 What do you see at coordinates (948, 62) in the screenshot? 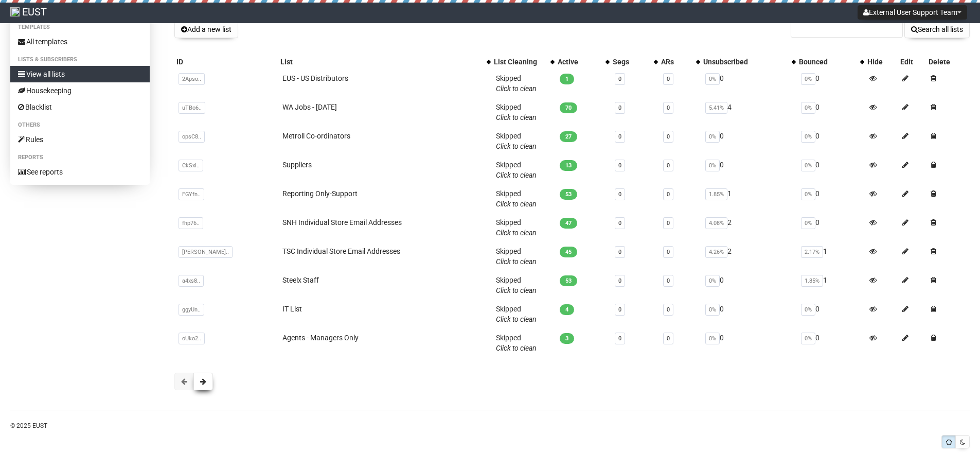
I see `th: Delete: No sort applied, sorting is disabled` at bounding box center [948, 62].